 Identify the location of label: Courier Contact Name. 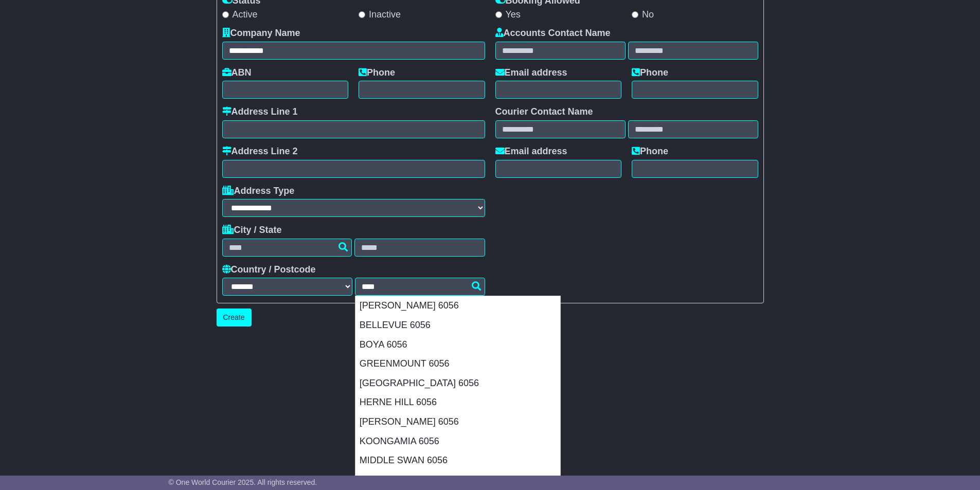
(544, 112).